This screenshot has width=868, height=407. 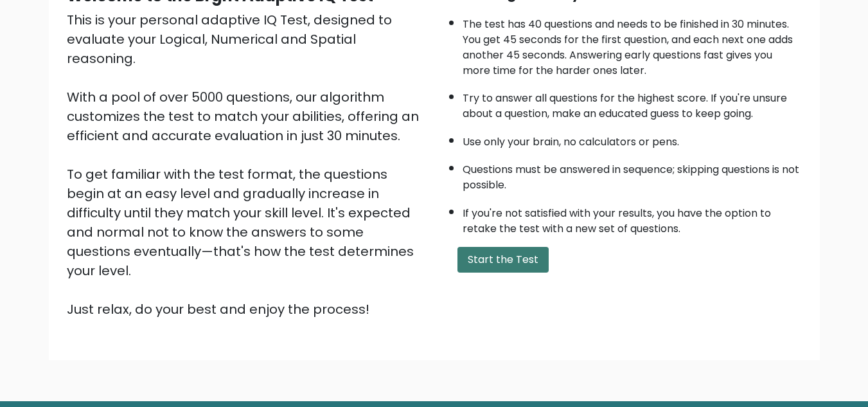 What do you see at coordinates (632, 139) in the screenshot?
I see `li: Use only your brain, no calculators or pens.` at bounding box center [632, 139].